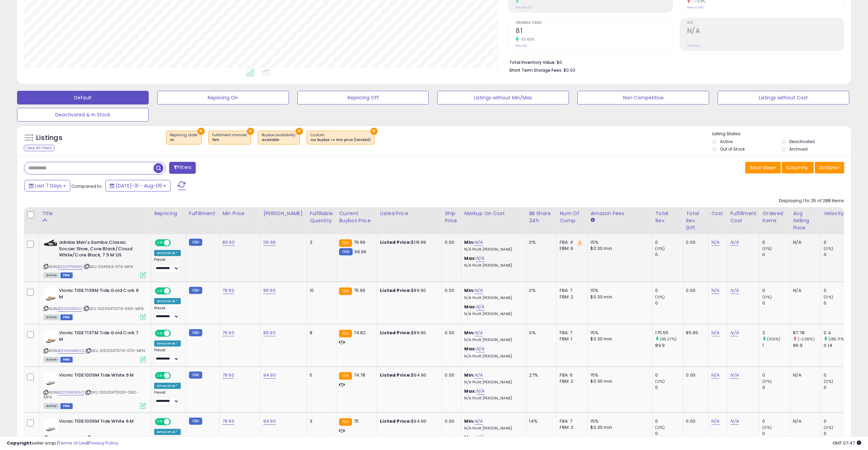 The height and width of the screenshot is (450, 868). Describe the element at coordinates (594, 23) in the screenshot. I see `span: Ordered Items` at that location.